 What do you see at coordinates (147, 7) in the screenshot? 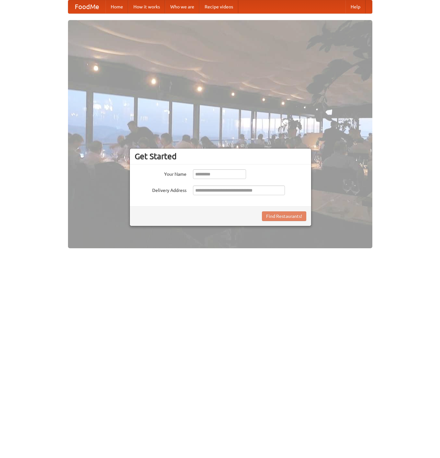
I see `a: How it works` at bounding box center [147, 7].